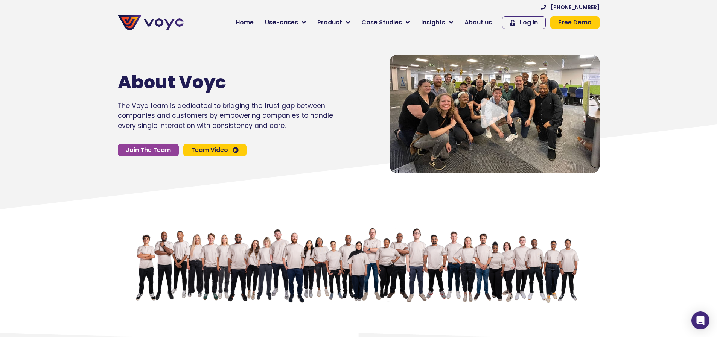 Image resolution: width=717 pixels, height=337 pixels. What do you see at coordinates (285, 23) in the screenshot?
I see `a: Use-cases` at bounding box center [285, 23].